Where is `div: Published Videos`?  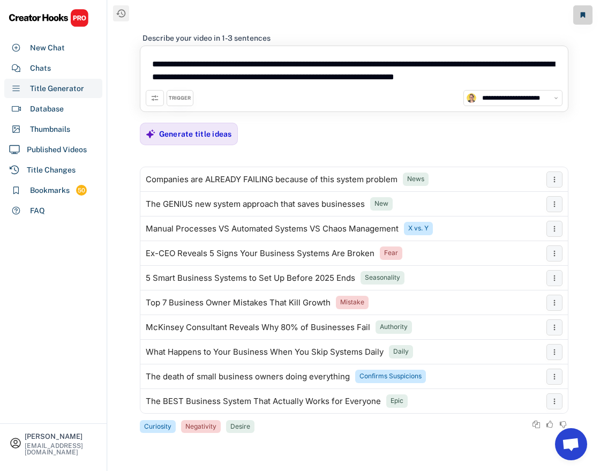
div: Published Videos is located at coordinates (57, 150).